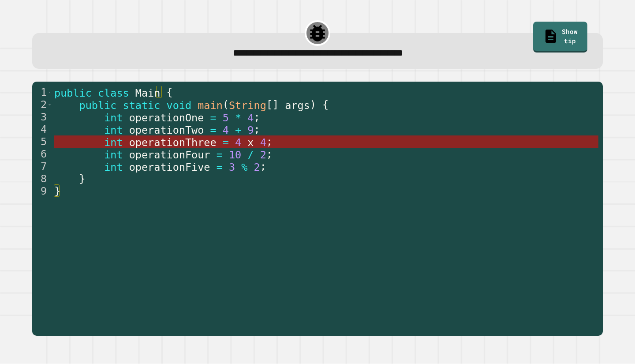 This screenshot has width=635, height=364. I want to click on span: operationFour, so click(170, 155).